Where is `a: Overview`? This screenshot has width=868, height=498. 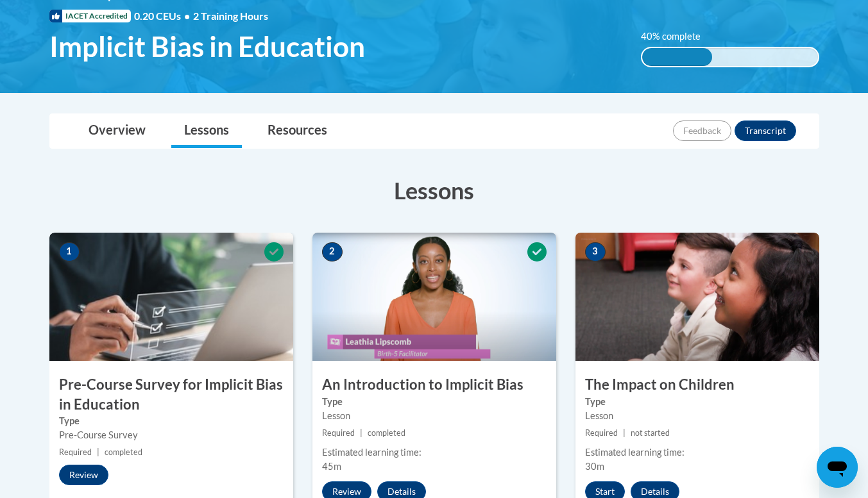 a: Overview is located at coordinates (117, 131).